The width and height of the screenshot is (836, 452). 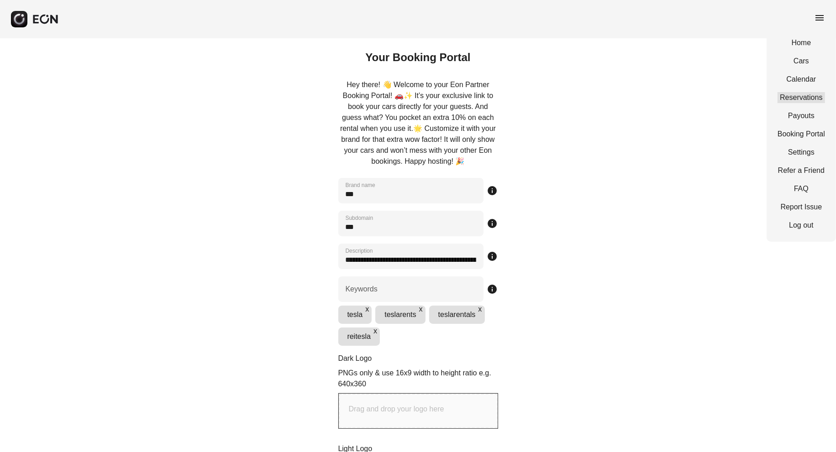 I want to click on label: Subdomain, so click(x=359, y=218).